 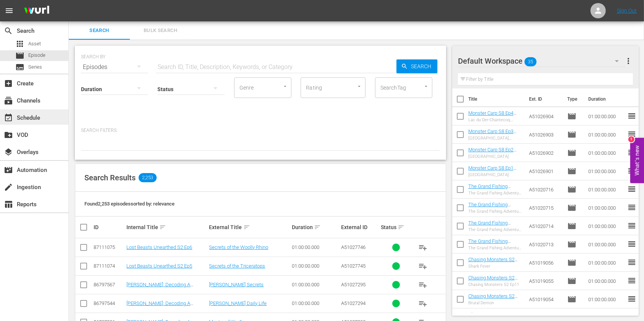 What do you see at coordinates (148, 178) in the screenshot?
I see `span: 2,253` at bounding box center [148, 178].